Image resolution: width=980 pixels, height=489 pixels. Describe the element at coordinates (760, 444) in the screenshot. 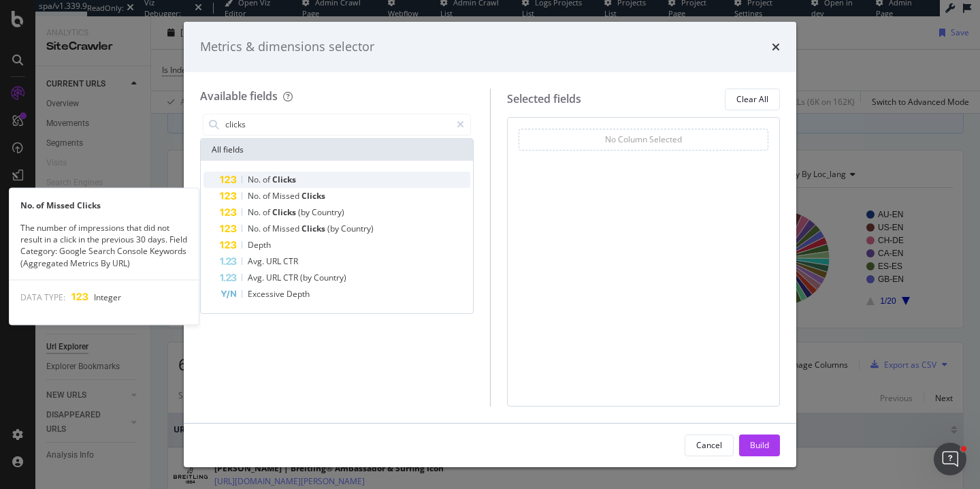

I see `div: Build` at that location.